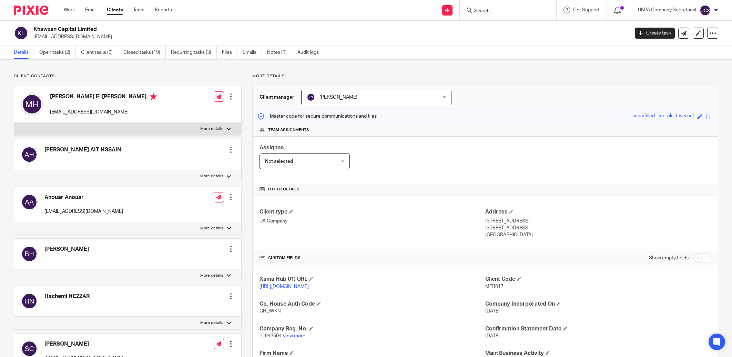 The image size is (732, 357). Describe the element at coordinates (372, 328) in the screenshot. I see `h4: Company Reg. No.` at that location.